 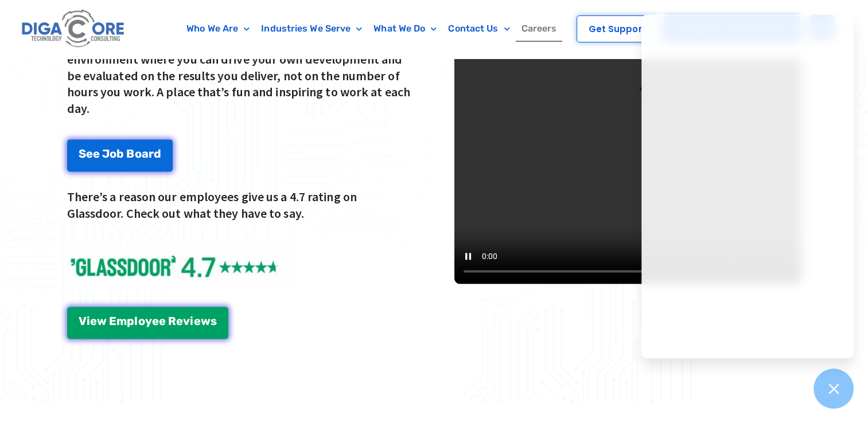 I want to click on span: m, so click(x=122, y=321).